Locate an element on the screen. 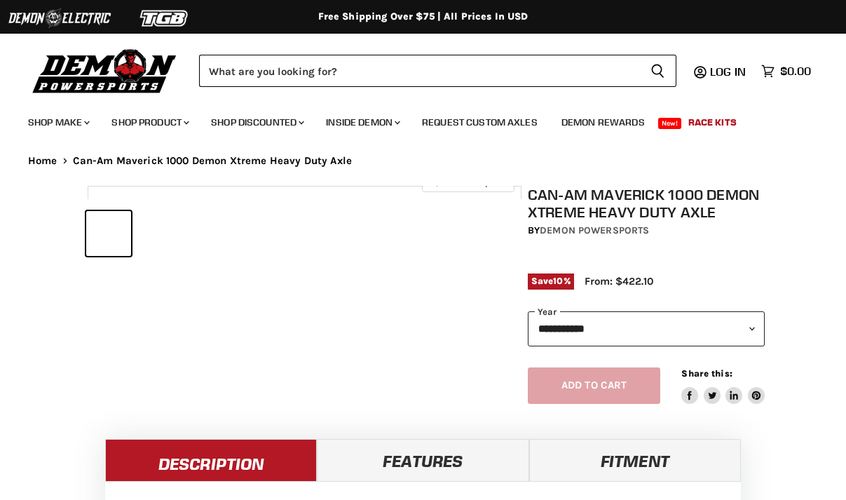 This screenshot has width=846, height=500. a: Fitment is located at coordinates (635, 460).